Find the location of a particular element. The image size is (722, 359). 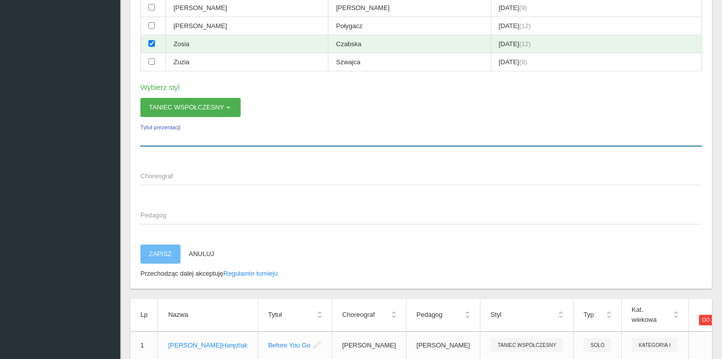

p: Przechodząc dalej akceptuję is located at coordinates (421, 273).